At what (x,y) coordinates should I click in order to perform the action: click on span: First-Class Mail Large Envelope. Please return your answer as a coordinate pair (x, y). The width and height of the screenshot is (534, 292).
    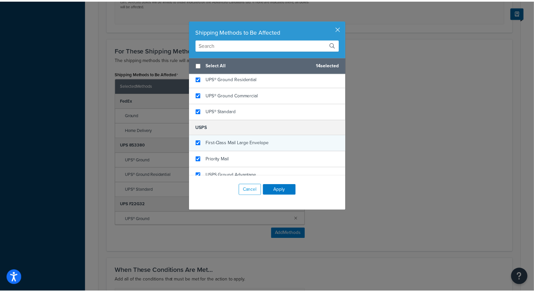
    Looking at the image, I should click on (239, 143).